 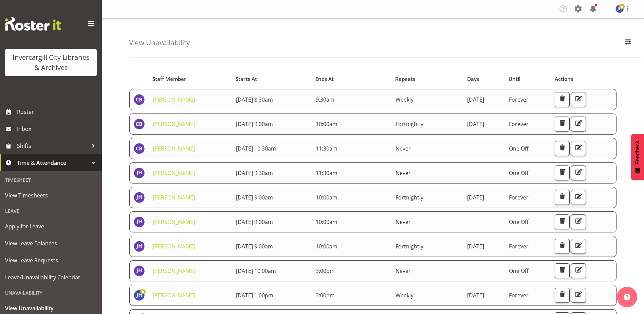 What do you see at coordinates (628, 43) in the screenshot?
I see `button: Filter Employees` at bounding box center [628, 43].